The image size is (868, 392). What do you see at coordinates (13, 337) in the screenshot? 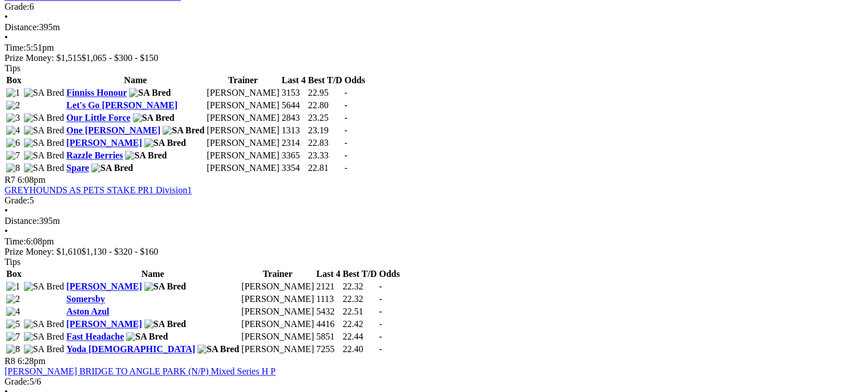
I see `img: 7` at bounding box center [13, 337].